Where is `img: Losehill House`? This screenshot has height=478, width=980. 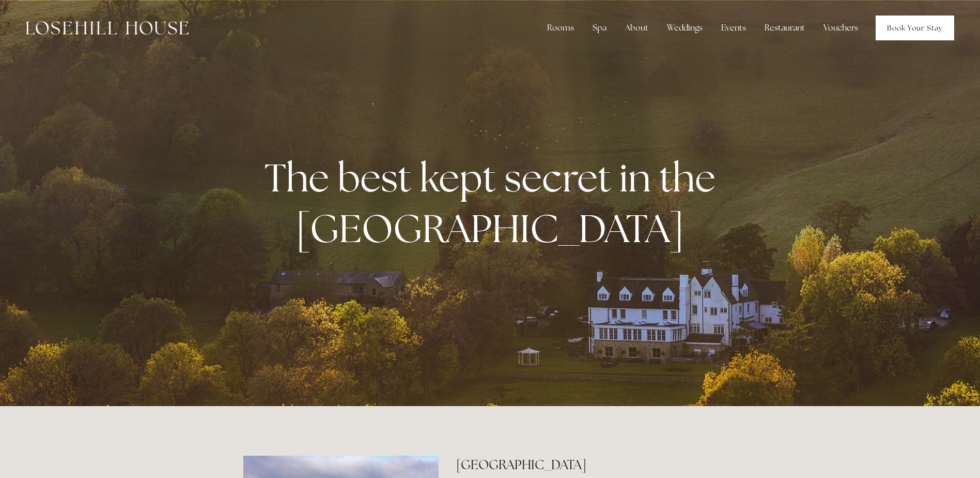
img: Losehill House is located at coordinates (107, 28).